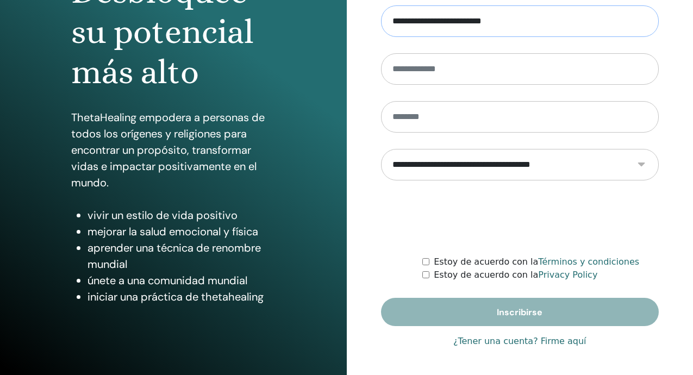  What do you see at coordinates (589, 262) in the screenshot?
I see `a: Términos y condiciones` at bounding box center [589, 262].